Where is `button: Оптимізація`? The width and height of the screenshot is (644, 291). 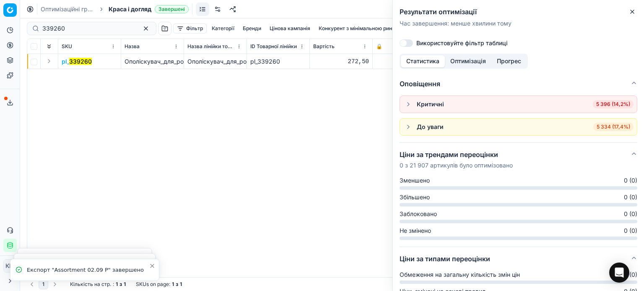 button: Оптимізація is located at coordinates (468, 61).